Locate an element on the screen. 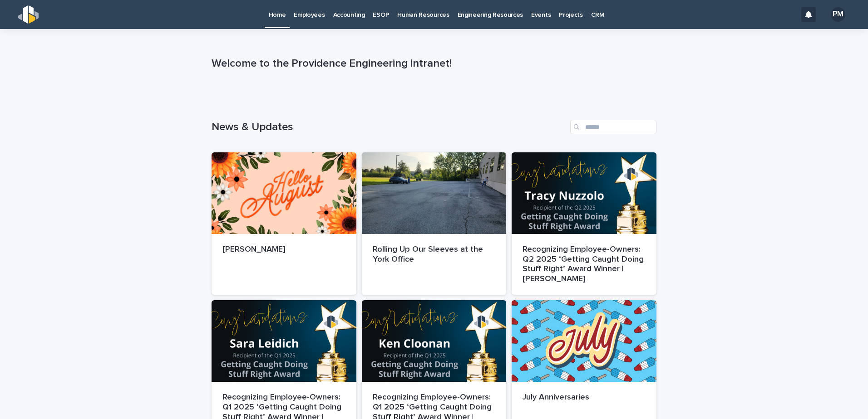  div: Search is located at coordinates (613, 127).